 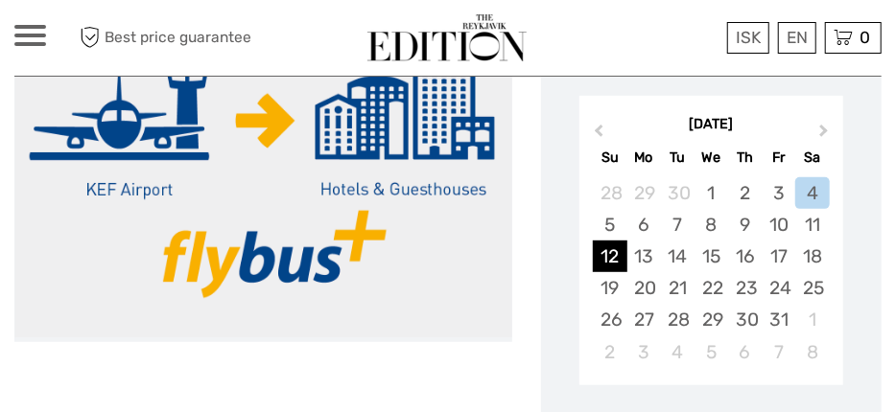 I want to click on div: Choose Thursday, October 23rd, 2025, so click(x=744, y=288).